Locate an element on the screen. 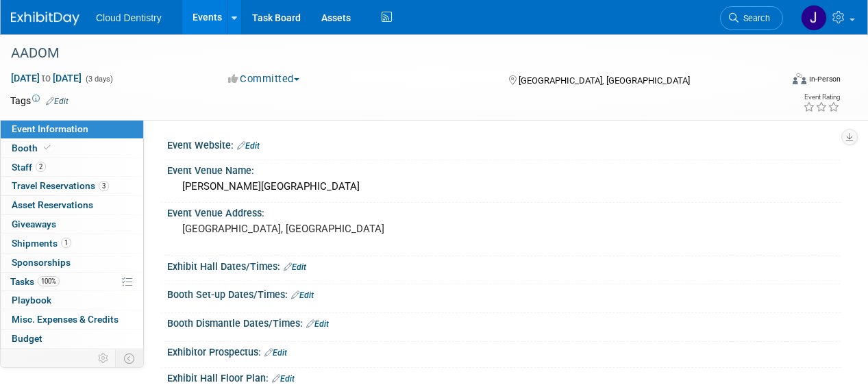 Image resolution: width=868 pixels, height=385 pixels. span: Playbook is located at coordinates (31, 300).